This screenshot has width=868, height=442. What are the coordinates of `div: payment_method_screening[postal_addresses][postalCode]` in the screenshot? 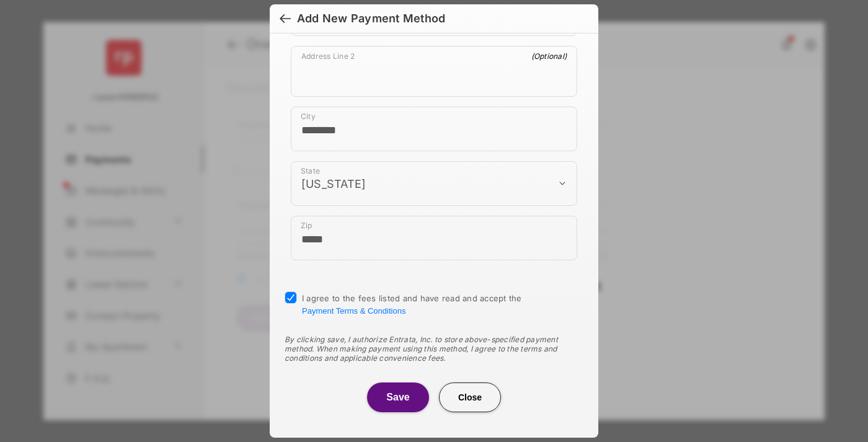 It's located at (434, 238).